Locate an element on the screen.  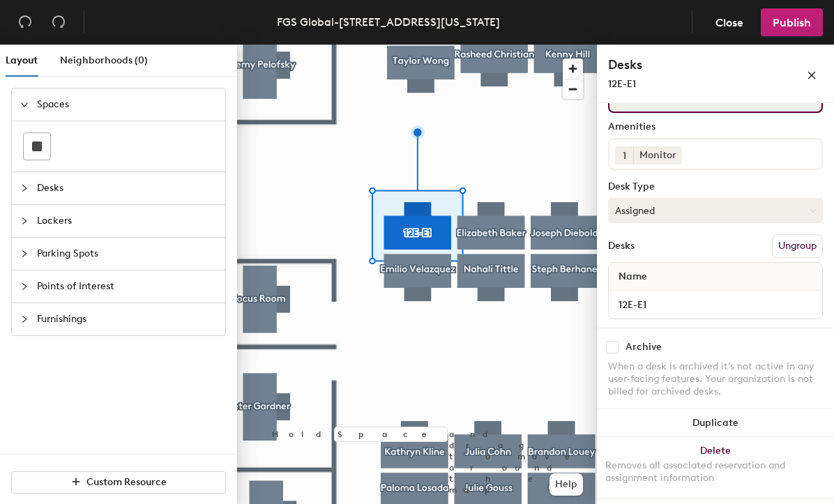
button: Close is located at coordinates (730, 23).